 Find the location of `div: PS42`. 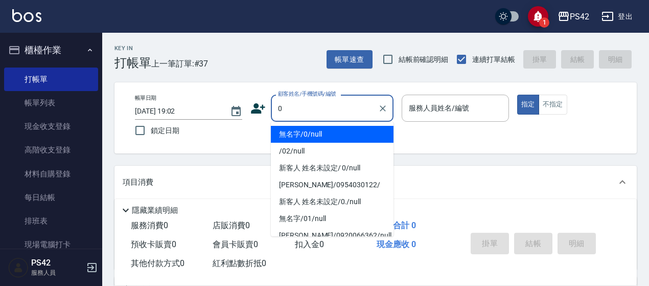

div: PS42 is located at coordinates (580, 16).